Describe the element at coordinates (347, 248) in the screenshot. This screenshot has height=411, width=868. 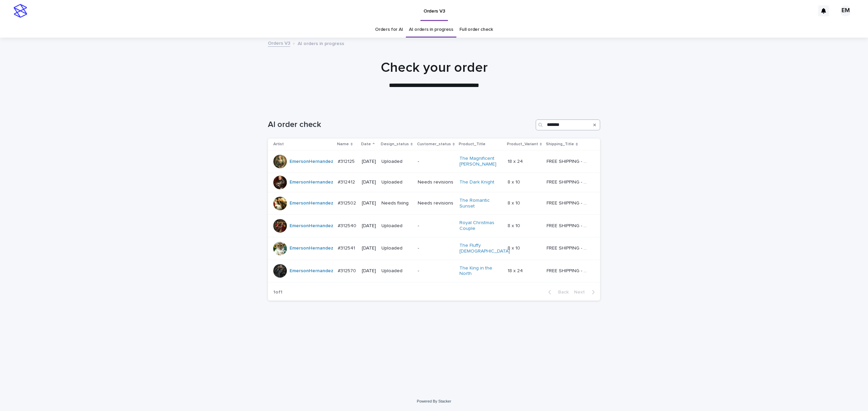
I see `p: #312541` at that location.